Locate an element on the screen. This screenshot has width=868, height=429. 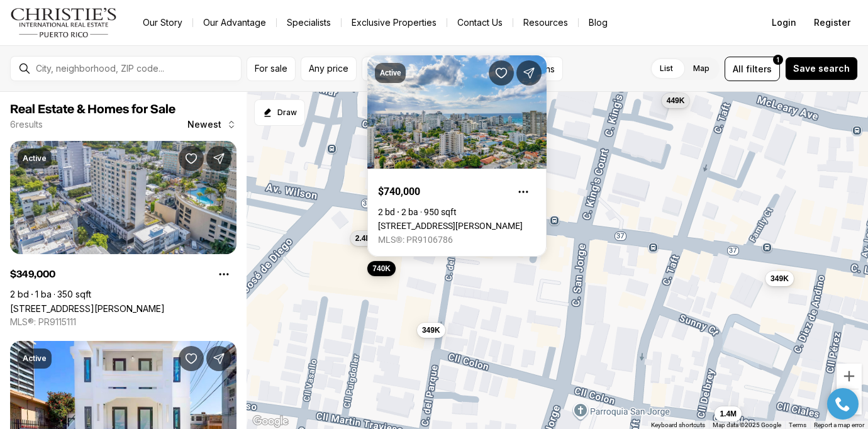
a: Blog is located at coordinates (598, 23).